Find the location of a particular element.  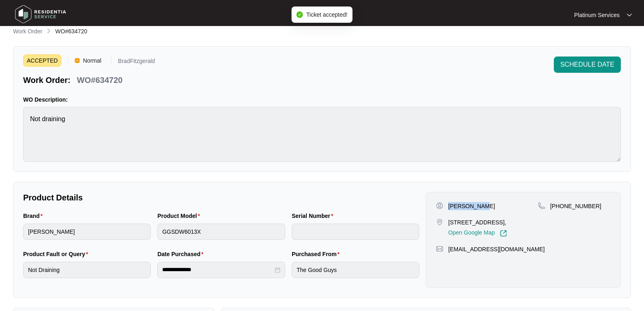

p: Product Details is located at coordinates (221, 198).